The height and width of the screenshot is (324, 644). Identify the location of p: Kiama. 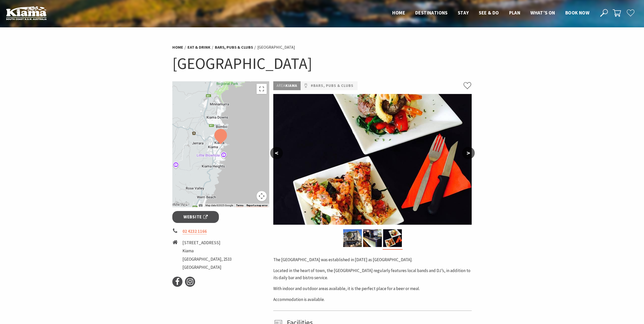
(287, 86).